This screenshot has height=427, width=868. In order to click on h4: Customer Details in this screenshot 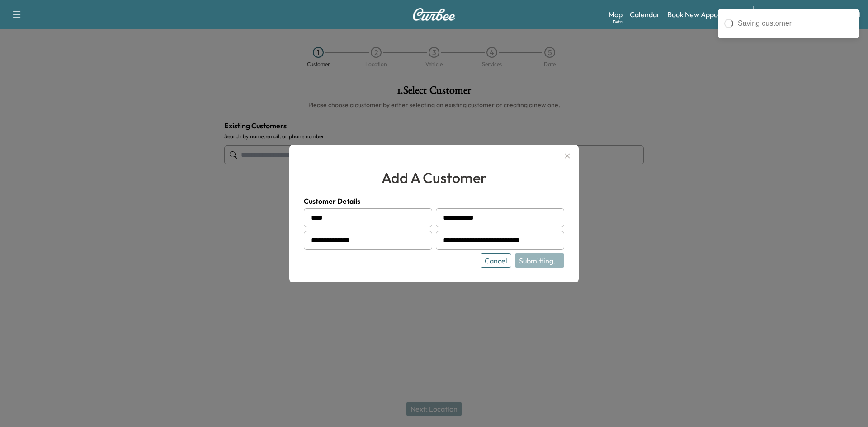, I will do `click(434, 201)`.